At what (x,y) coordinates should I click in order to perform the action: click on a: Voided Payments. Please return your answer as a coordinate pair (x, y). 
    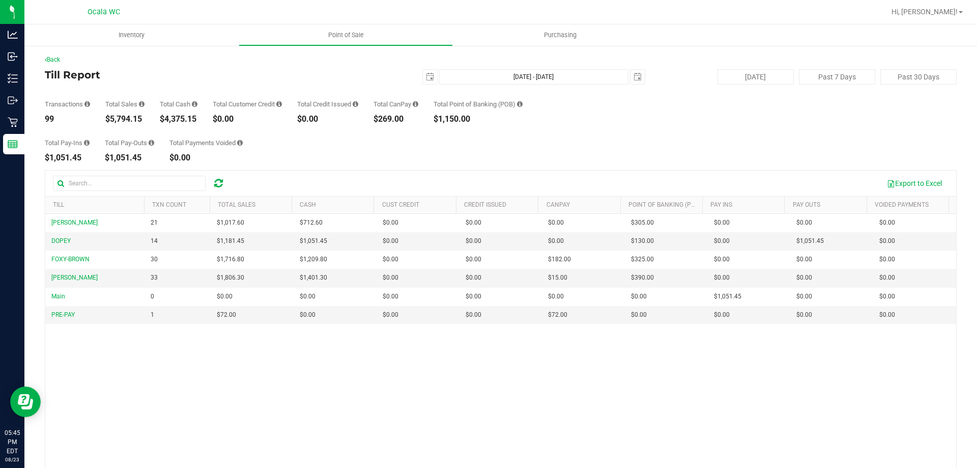
    Looking at the image, I should click on (902, 205).